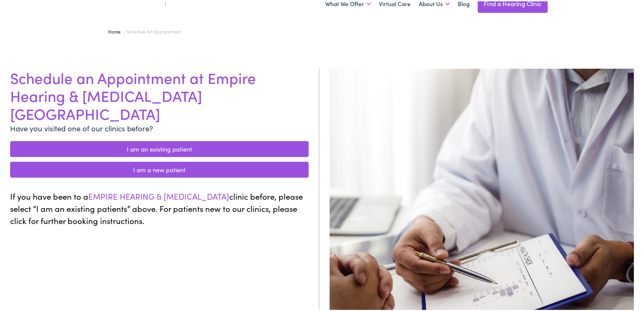 Image resolution: width=644 pixels, height=311 pixels. I want to click on p: Have you visited one of our clinics before?, so click(159, 127).